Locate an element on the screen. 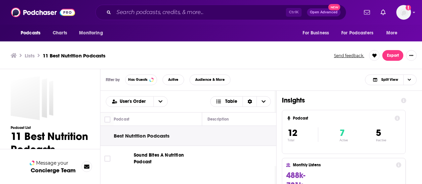  a: Sound Bites A Nutrition Podcast is located at coordinates (167, 158).